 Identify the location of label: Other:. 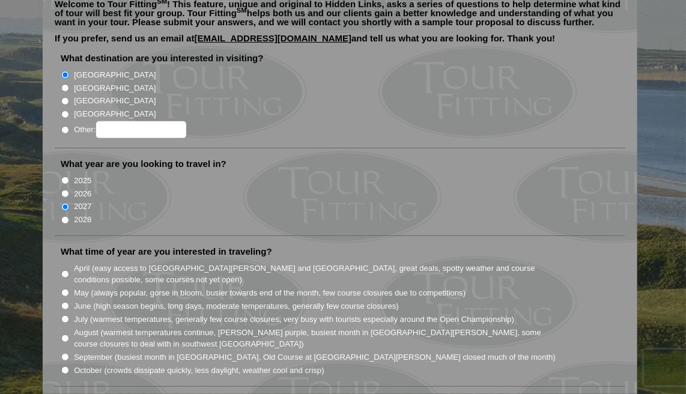
(130, 130).